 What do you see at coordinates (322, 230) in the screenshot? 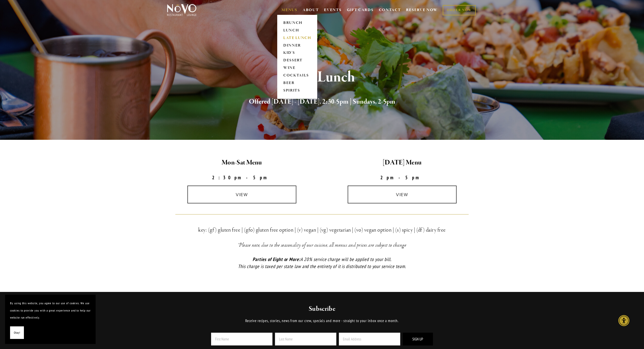
I see `h3: key: (gf) gluten free | (gfo) gluten free option | (v) vegan | (vg) vegetarian | (vo) vegan optio...` at bounding box center [322, 230].